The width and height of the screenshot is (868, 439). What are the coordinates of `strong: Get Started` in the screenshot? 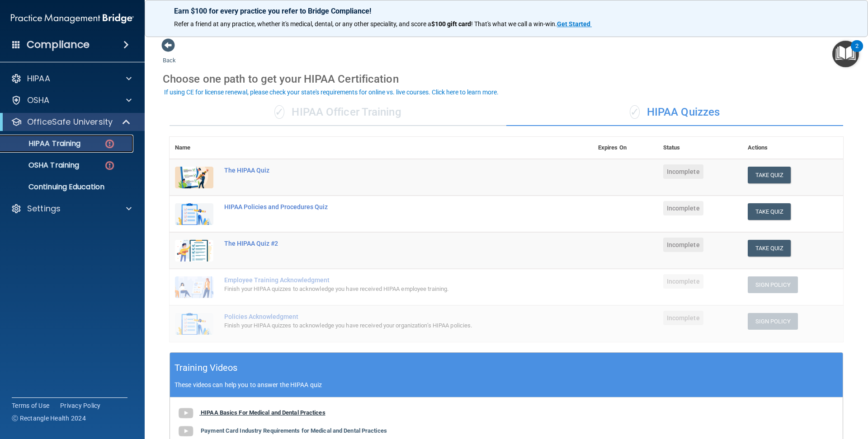 It's located at (574, 24).